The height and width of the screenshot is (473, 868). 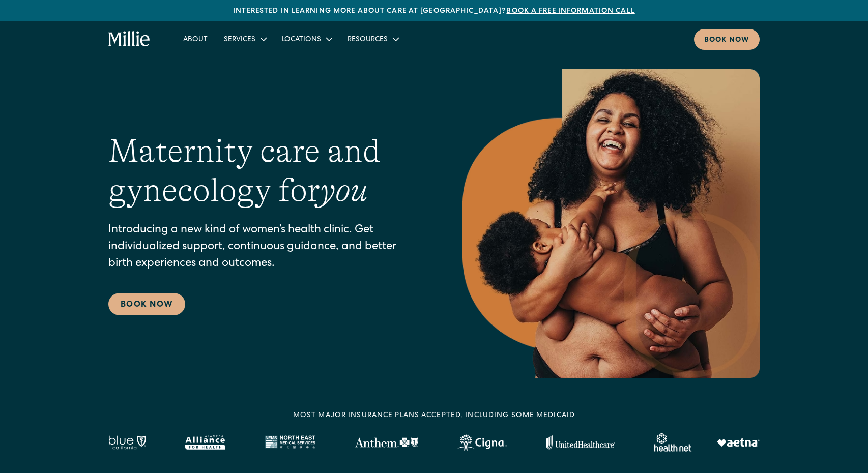 I want to click on img: Anthem Logo, so click(x=386, y=442).